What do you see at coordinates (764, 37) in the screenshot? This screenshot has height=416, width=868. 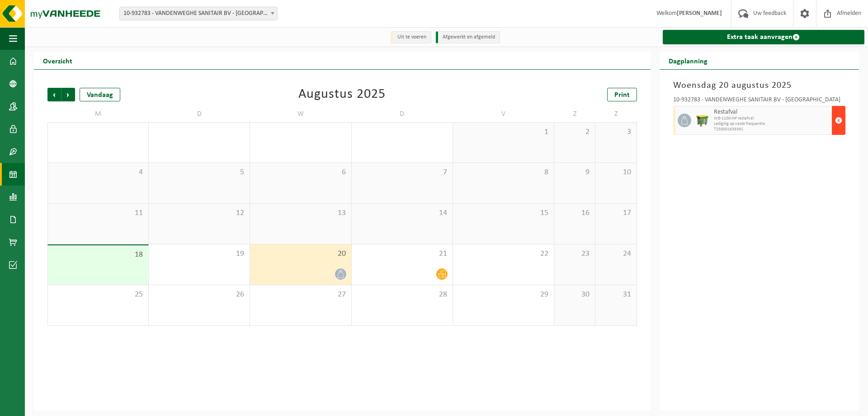 I see `a: Extra taak aanvragen` at bounding box center [764, 37].